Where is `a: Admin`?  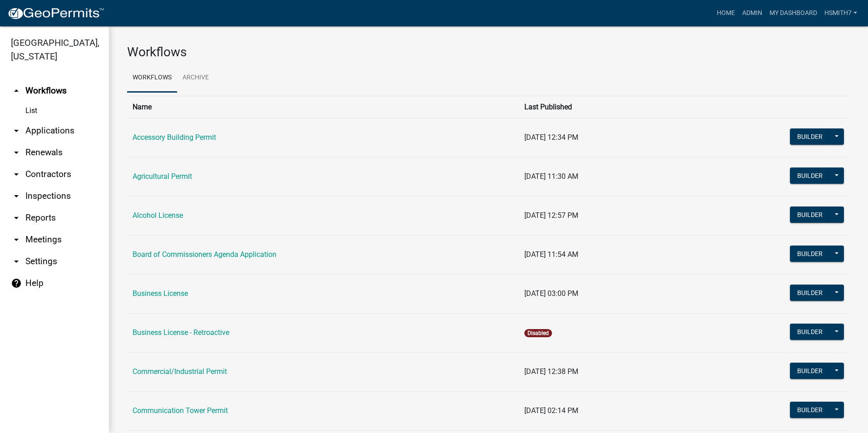 a: Admin is located at coordinates (752, 13).